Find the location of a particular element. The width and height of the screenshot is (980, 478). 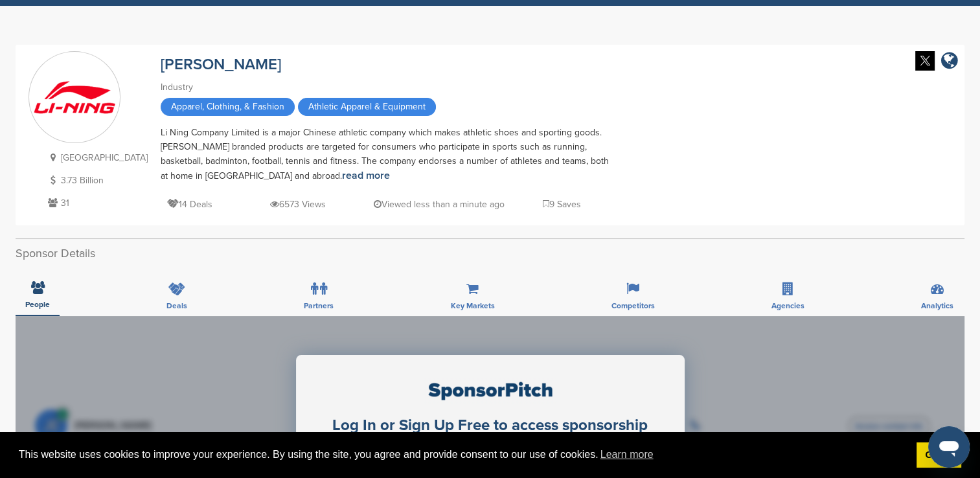

a: read more is located at coordinates (366, 175).